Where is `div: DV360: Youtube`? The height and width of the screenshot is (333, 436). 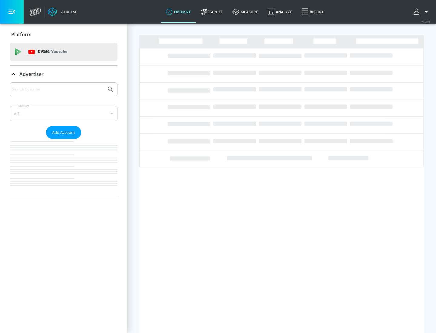
div: DV360: Youtube is located at coordinates (64, 52).